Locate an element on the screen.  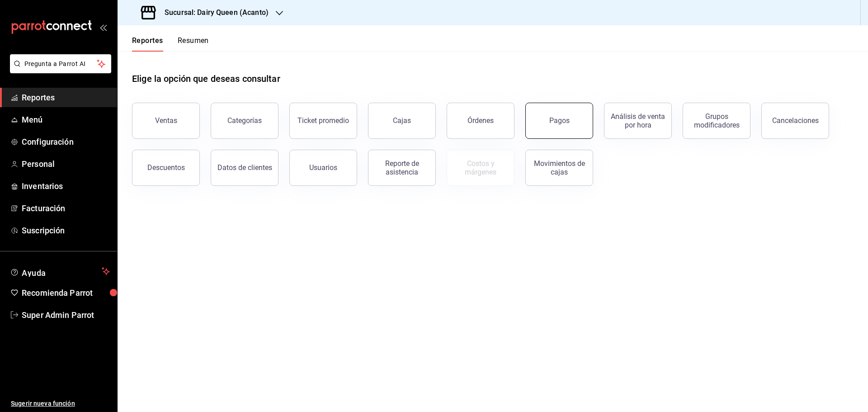
button: Órdenes is located at coordinates (481, 121).